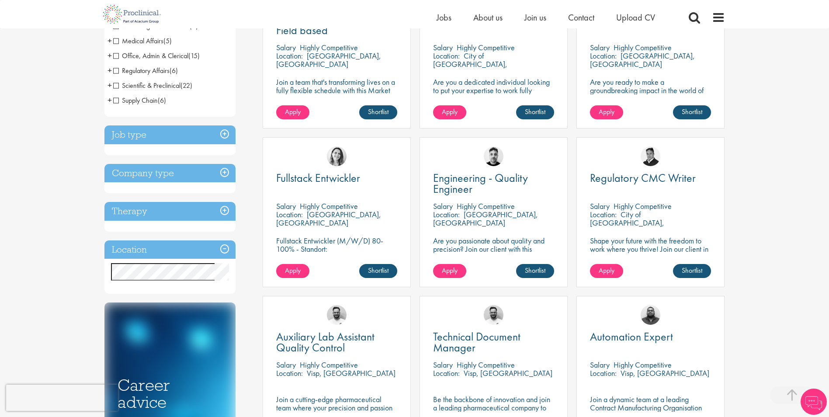 The image size is (829, 417). What do you see at coordinates (488, 17) in the screenshot?
I see `span: About us` at bounding box center [488, 17].